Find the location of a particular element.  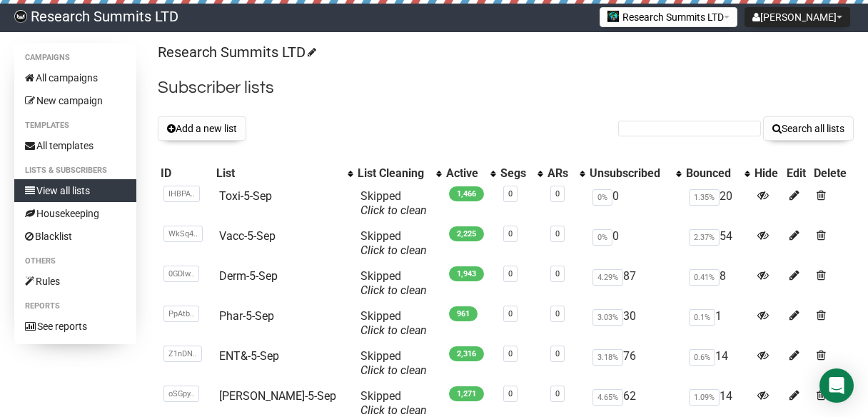

span: 2.37% is located at coordinates (704, 237).